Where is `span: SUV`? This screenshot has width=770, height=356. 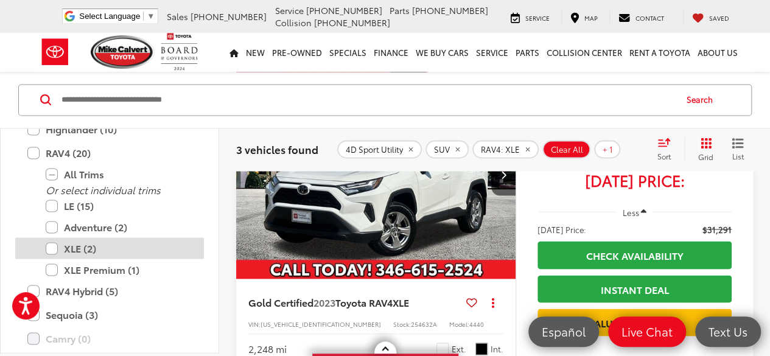 span: SUV is located at coordinates (442, 149).